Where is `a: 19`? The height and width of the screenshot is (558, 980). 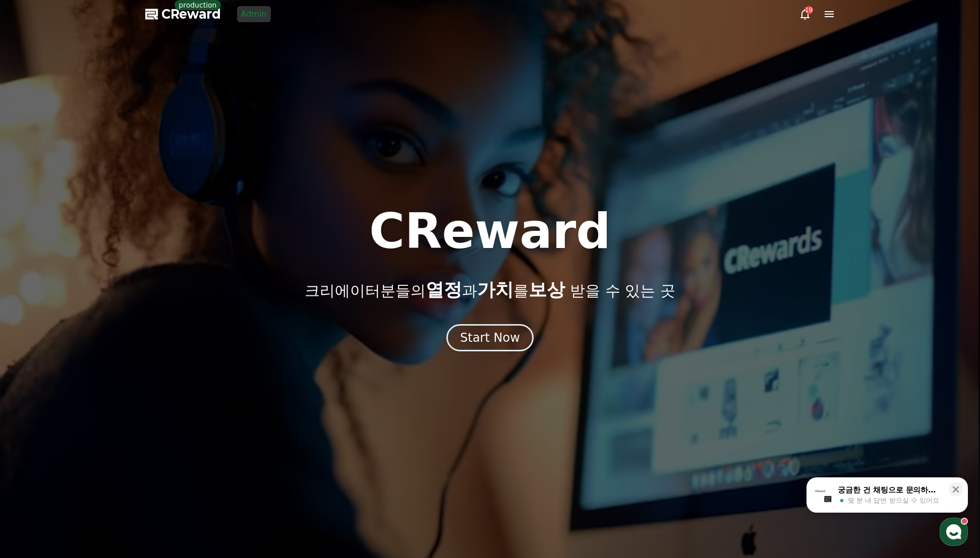
a: 19 is located at coordinates (805, 14).